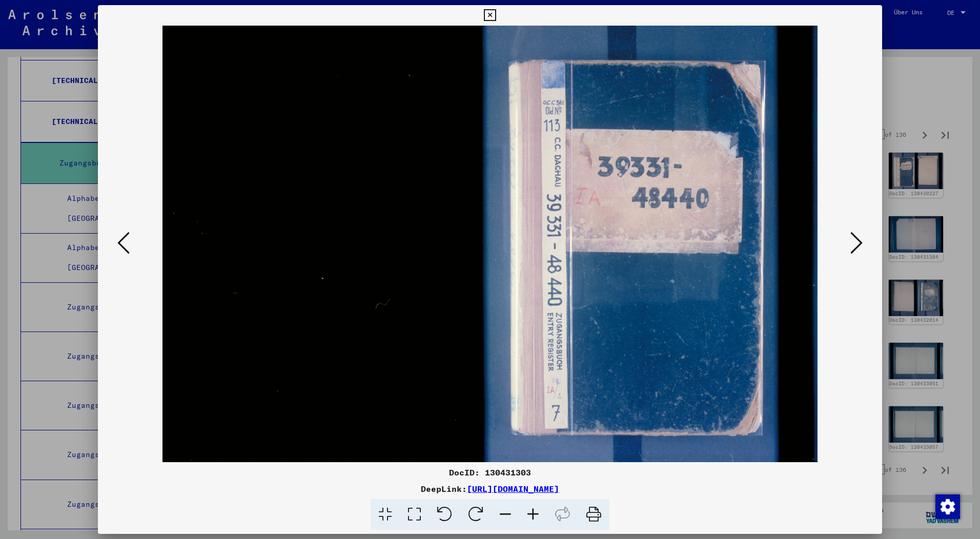  Describe the element at coordinates (490, 244) in the screenshot. I see `img: 001.jpg` at that location.